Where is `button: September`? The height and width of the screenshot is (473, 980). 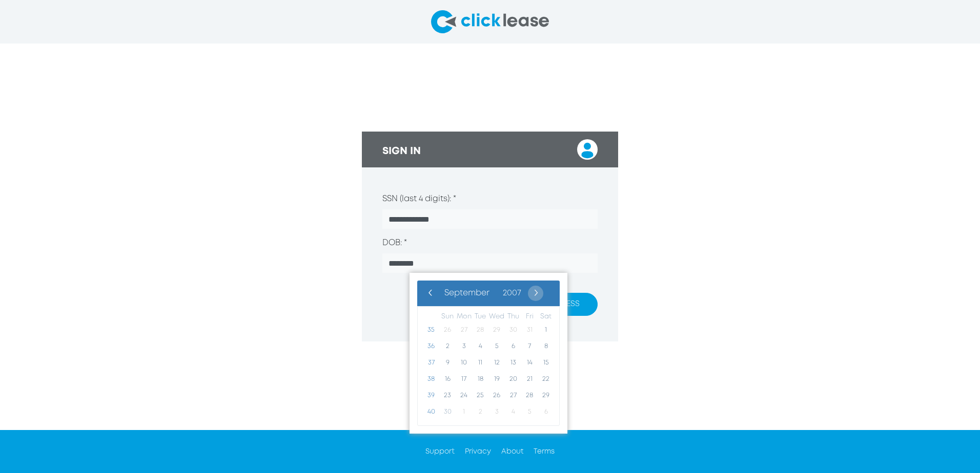 button: September is located at coordinates (467, 293).